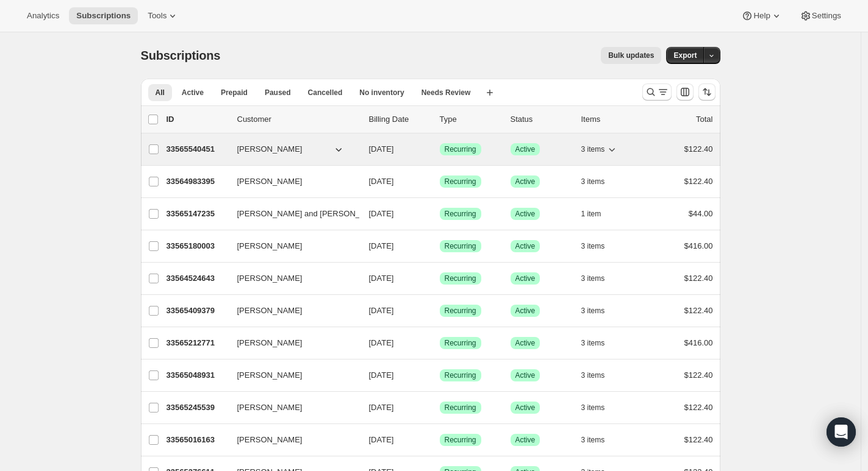 This screenshot has width=868, height=471. Describe the element at coordinates (685, 55) in the screenshot. I see `button: Export` at that location.